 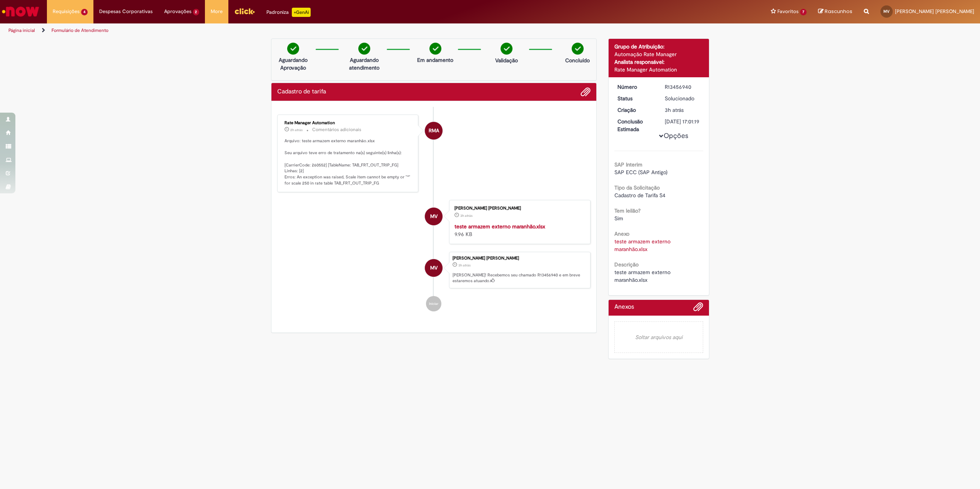 I want to click on a: Download de teste armazem externo maranhão.xlsx, so click(x=643, y=246).